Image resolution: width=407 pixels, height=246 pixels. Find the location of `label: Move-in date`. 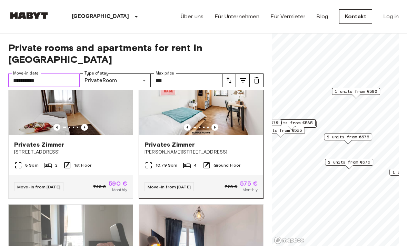

label: Move-in date is located at coordinates (26, 73).